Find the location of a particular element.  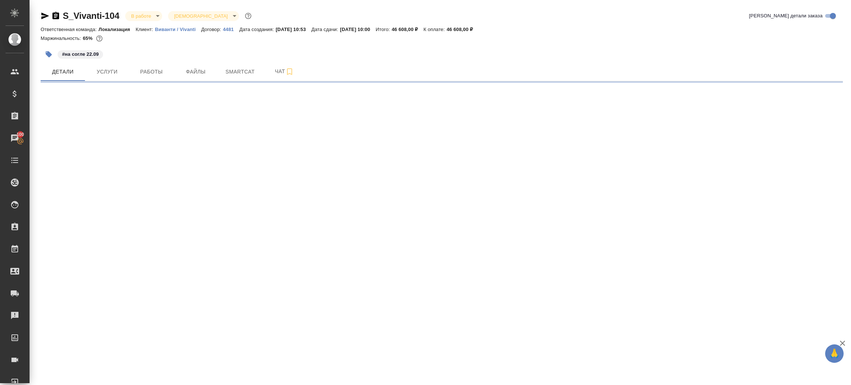

p: #на согле 22.09 is located at coordinates (80, 54).